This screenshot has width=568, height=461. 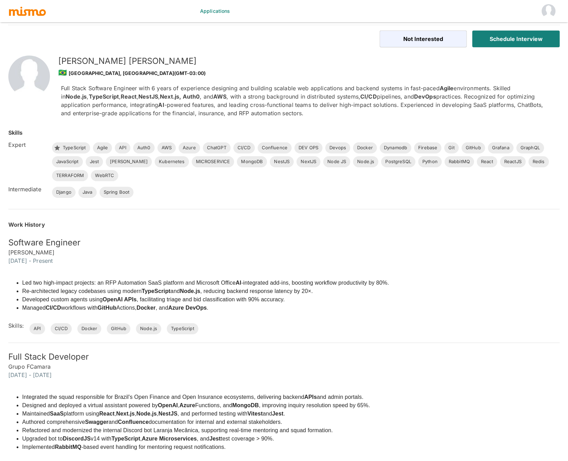 What do you see at coordinates (64, 192) in the screenshot?
I see `span: Django` at bounding box center [64, 192].